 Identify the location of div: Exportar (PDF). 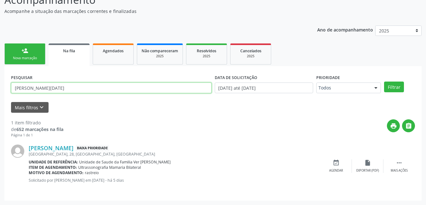
(368, 171).